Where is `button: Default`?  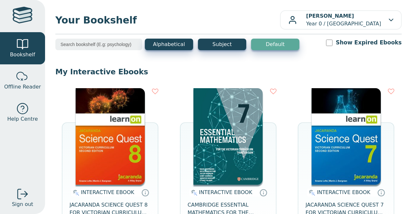 button: Default is located at coordinates (275, 44).